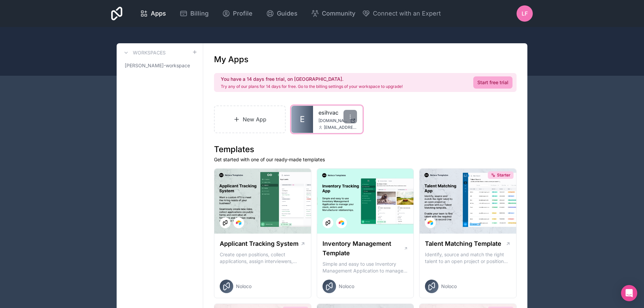 This screenshot has width=644, height=308. What do you see at coordinates (311, 86) in the screenshot?
I see `p: Try any of our plans for 14 days for free. Go to the billing settings of your workspace to upgrade!` at bounding box center [311, 86].